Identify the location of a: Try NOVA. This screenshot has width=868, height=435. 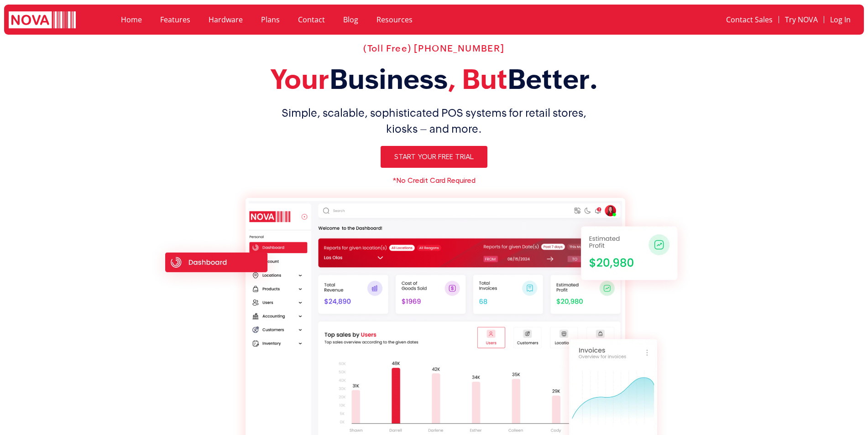
(802, 19).